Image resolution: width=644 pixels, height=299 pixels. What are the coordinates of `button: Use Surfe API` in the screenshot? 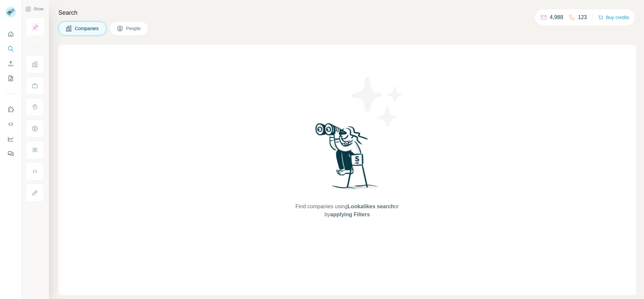 It's located at (11, 125).